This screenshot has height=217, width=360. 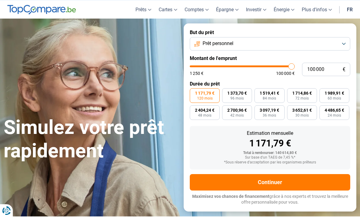 I want to click on span: 3 097,19 €, so click(x=269, y=110).